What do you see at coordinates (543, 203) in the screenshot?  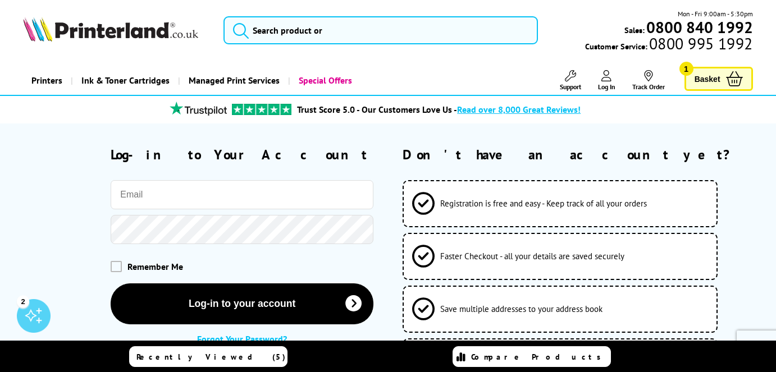 I see `span: Registration is free and easy - Keep track of all your orders` at bounding box center [543, 203].